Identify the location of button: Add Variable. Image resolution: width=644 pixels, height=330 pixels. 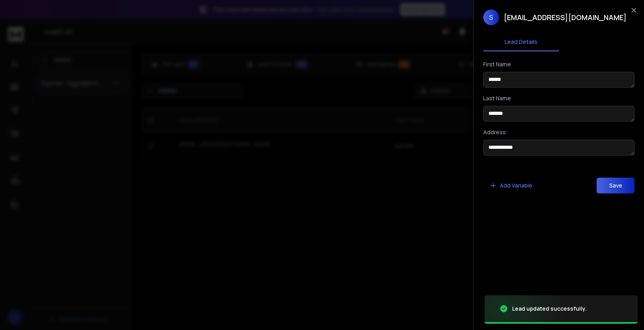
(511, 186).